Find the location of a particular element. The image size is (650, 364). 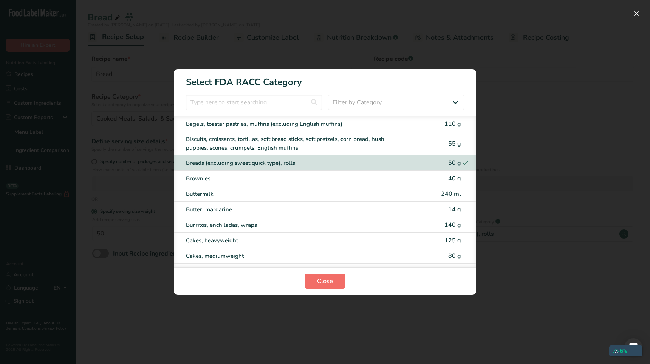

span: 140 g is located at coordinates (453, 225).